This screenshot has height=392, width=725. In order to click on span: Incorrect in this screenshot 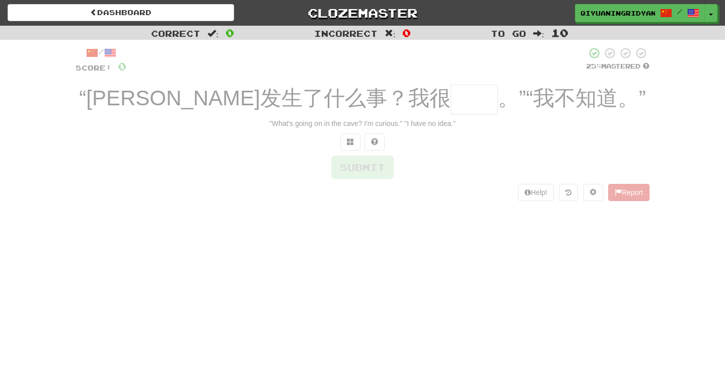, I will do `click(346, 33)`.